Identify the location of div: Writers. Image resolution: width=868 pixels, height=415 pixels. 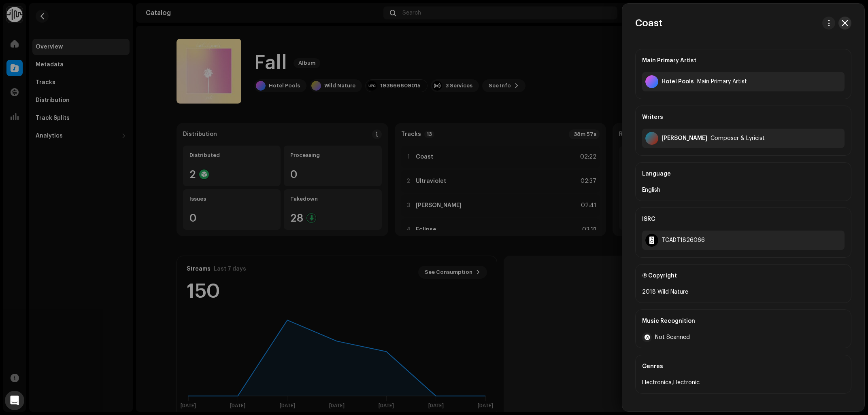
(743, 117).